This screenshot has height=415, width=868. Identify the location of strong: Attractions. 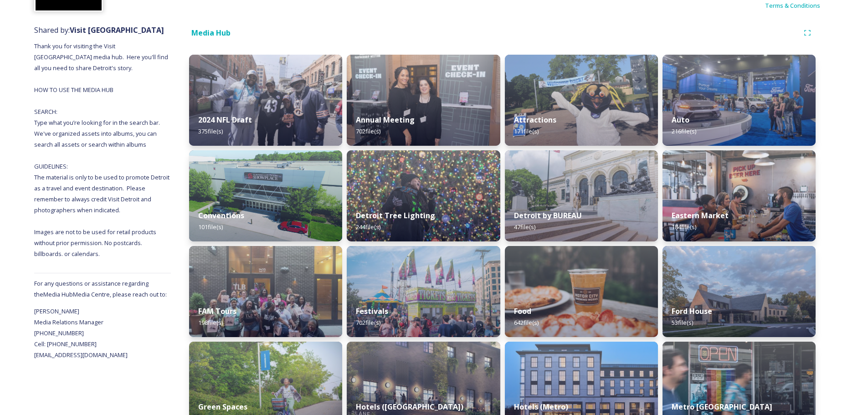
(535, 120).